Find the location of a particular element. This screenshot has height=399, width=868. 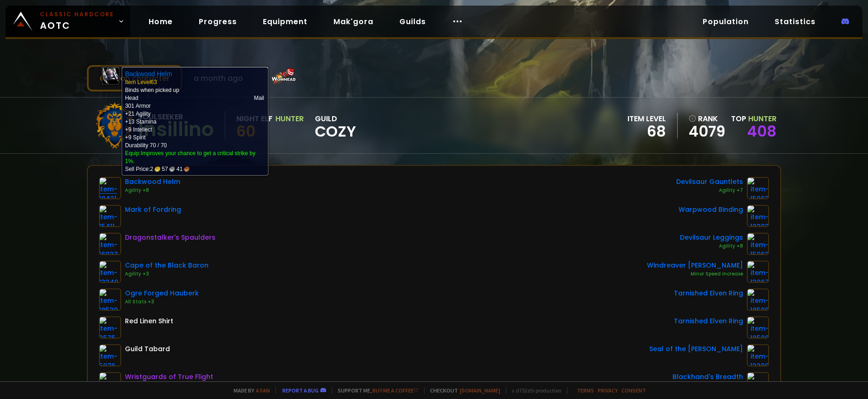

b: Backwood Helm is located at coordinates (148, 74).